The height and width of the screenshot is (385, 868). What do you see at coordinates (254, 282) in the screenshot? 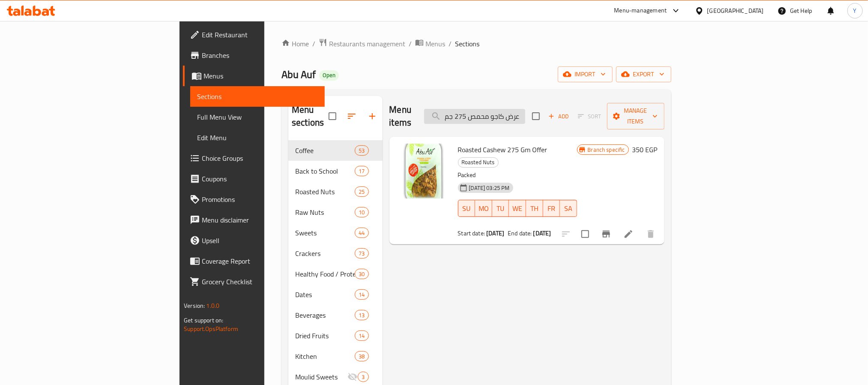
I see `a: Grocery Checklist` at bounding box center [254, 282].